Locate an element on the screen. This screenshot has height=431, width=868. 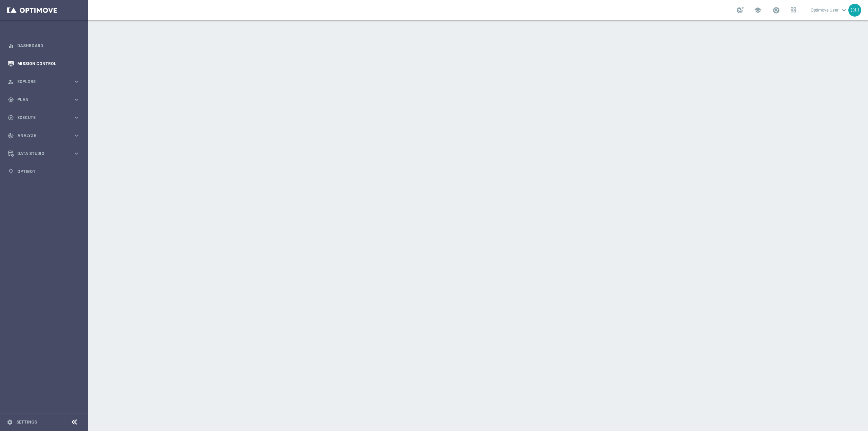
button: track_changes Analyze keyboard_arrow_right is located at coordinates (44, 135).